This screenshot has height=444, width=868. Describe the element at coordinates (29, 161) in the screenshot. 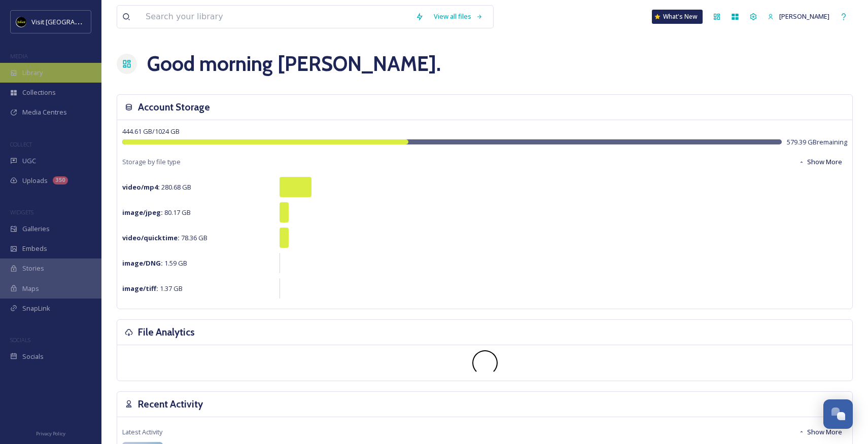

I see `span: UGC` at that location.